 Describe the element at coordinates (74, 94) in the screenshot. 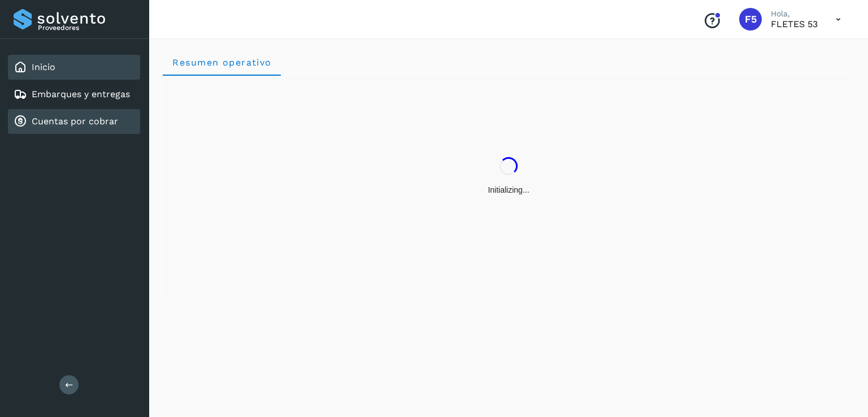

I see `div: Embarques y entregas` at that location.